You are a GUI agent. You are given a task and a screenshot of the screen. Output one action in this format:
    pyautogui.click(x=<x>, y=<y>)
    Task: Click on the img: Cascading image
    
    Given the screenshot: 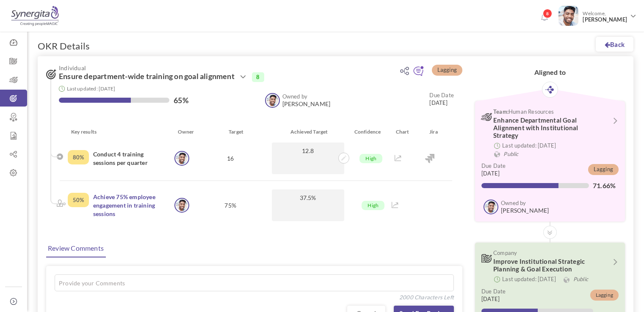 What is the action you would take?
    pyautogui.click(x=61, y=203)
    